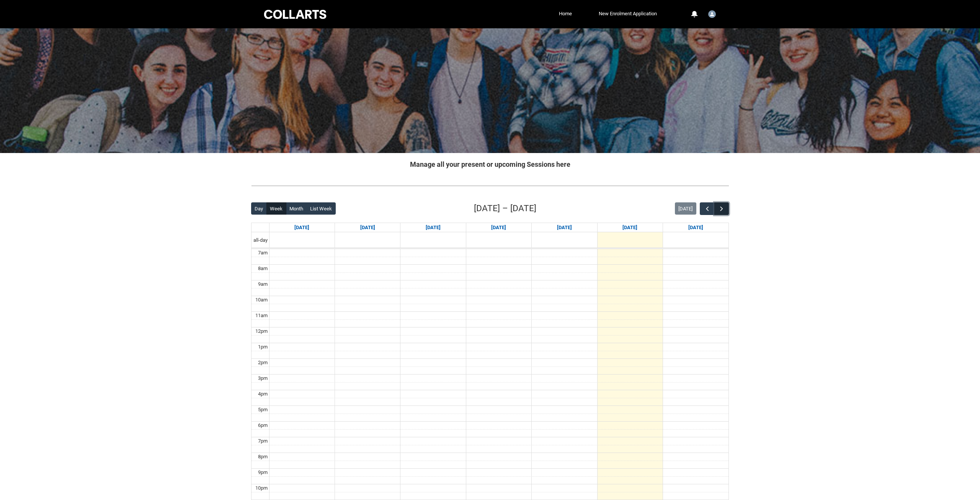 This screenshot has width=980, height=500. What do you see at coordinates (712, 13) in the screenshot?
I see `button: User Profile Student.dberry.20252588` at bounding box center [712, 13].